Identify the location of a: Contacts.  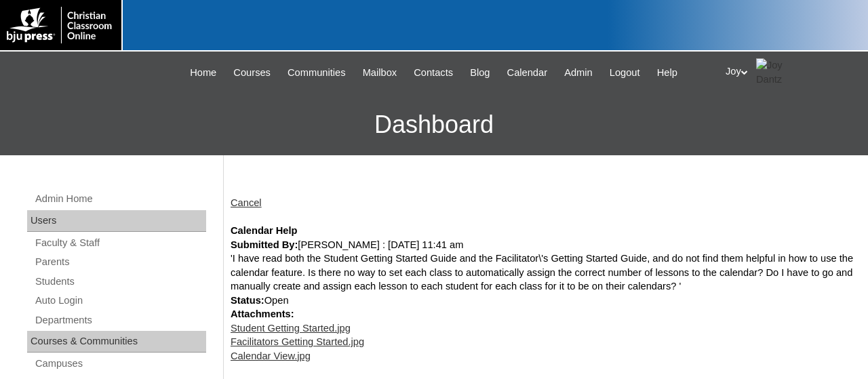
(433, 73).